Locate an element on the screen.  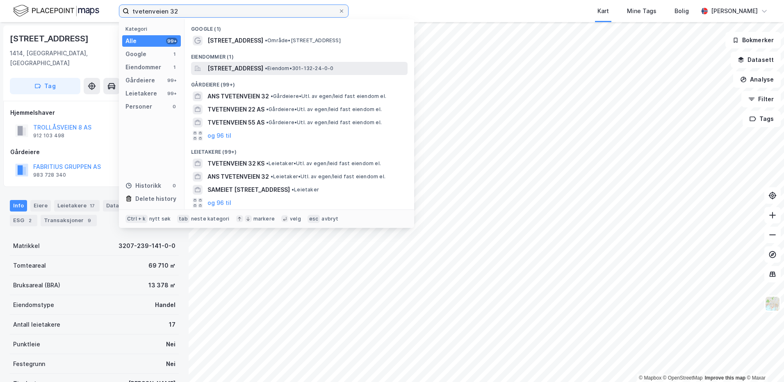
div: Mine Tags is located at coordinates (642, 11).